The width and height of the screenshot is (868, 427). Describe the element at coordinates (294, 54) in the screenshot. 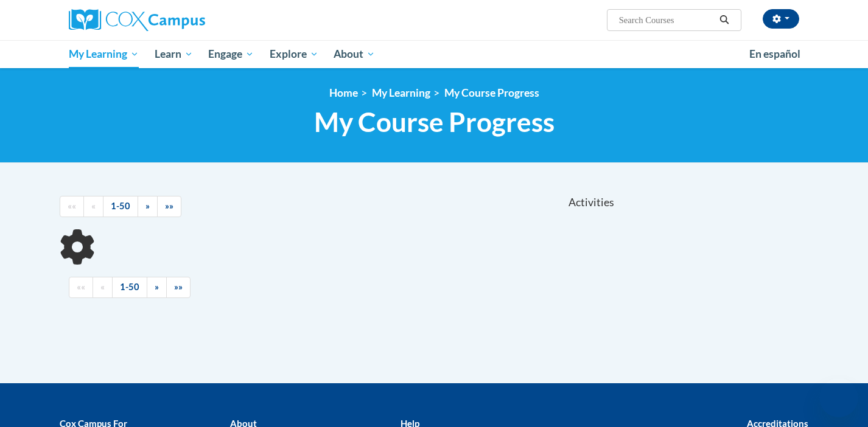

I see `span: Explore` at that location.